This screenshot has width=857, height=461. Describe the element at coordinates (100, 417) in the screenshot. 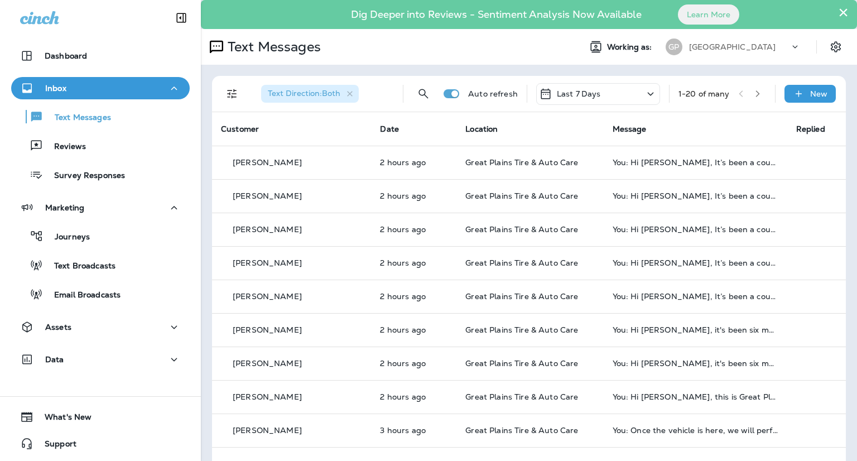

I see `button: What's New` at that location.